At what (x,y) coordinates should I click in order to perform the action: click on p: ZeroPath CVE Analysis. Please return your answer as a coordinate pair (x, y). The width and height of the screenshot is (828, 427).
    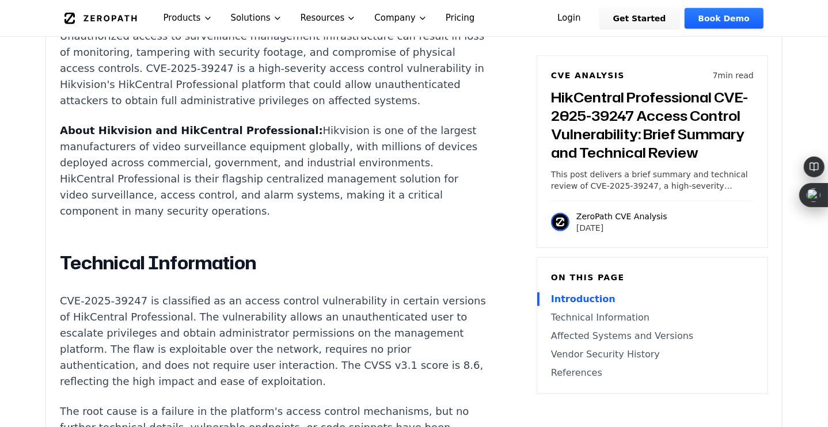
    Looking at the image, I should click on (622, 217).